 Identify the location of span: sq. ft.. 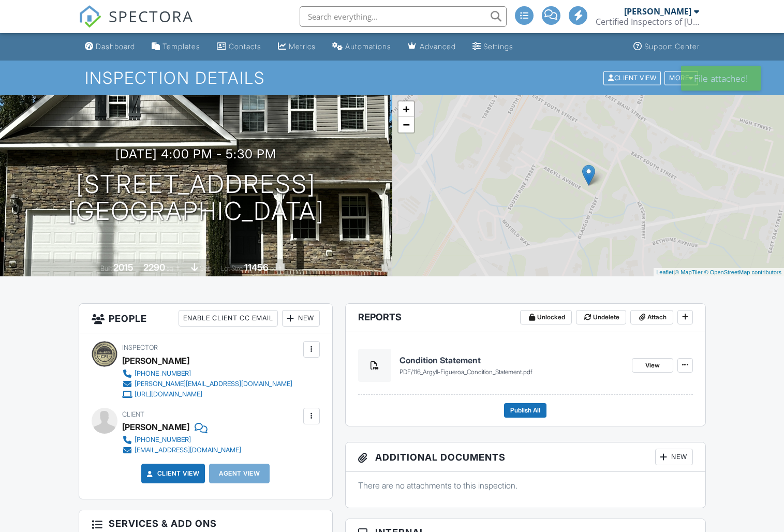
(174, 268).